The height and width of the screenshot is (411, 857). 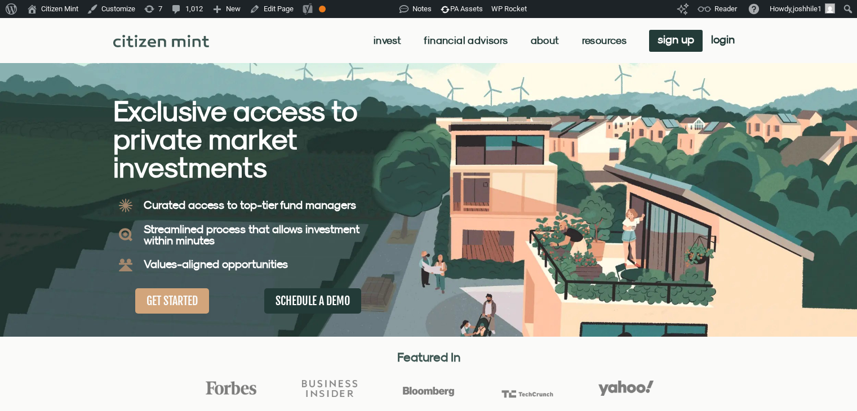 What do you see at coordinates (545, 41) in the screenshot?
I see `a: About` at bounding box center [545, 41].